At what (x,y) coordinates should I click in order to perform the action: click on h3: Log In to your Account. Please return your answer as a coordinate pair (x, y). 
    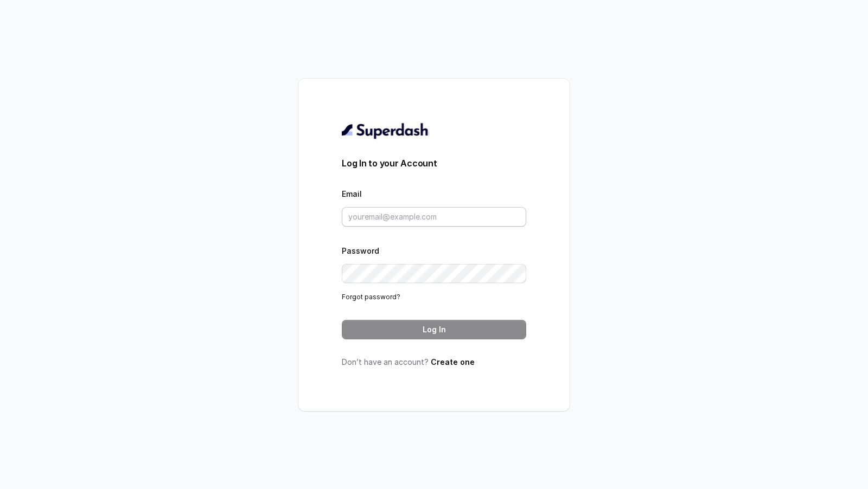
    Looking at the image, I should click on (434, 163).